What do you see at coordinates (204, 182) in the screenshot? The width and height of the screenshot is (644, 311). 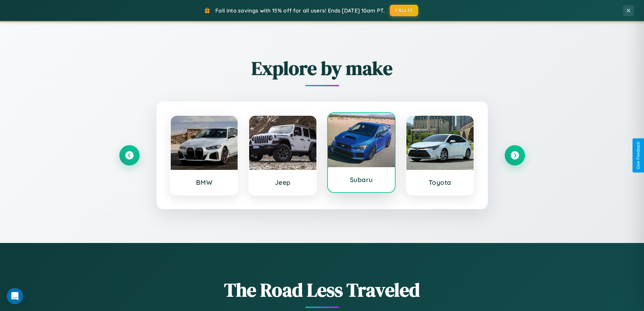 I see `h3: BMW` at bounding box center [204, 182].